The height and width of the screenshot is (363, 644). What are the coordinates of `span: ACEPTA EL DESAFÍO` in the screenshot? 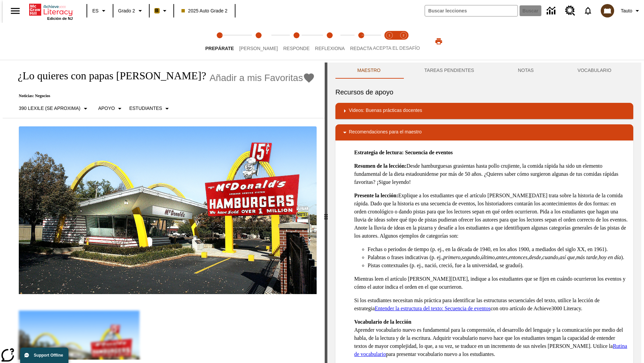 It's located at (396, 48).